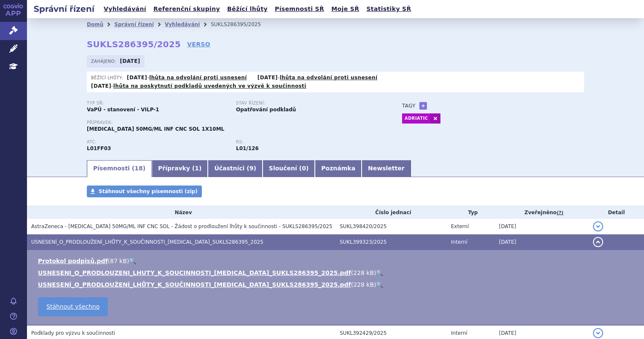 The height and width of the screenshot is (339, 644). What do you see at coordinates (251, 169) in the screenshot?
I see `span: 9` at bounding box center [251, 169].